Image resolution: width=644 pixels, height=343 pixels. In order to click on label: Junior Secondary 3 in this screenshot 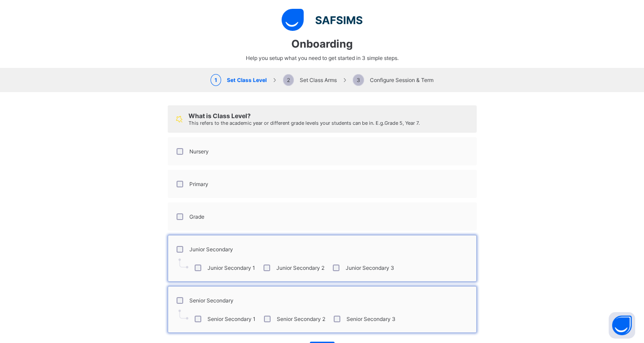, I will do `click(370, 268)`.